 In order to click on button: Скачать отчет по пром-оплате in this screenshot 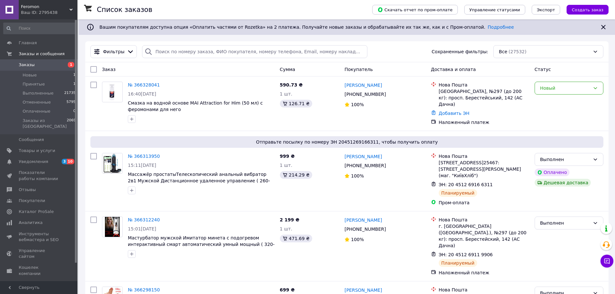, I will do `click(415, 10)`.